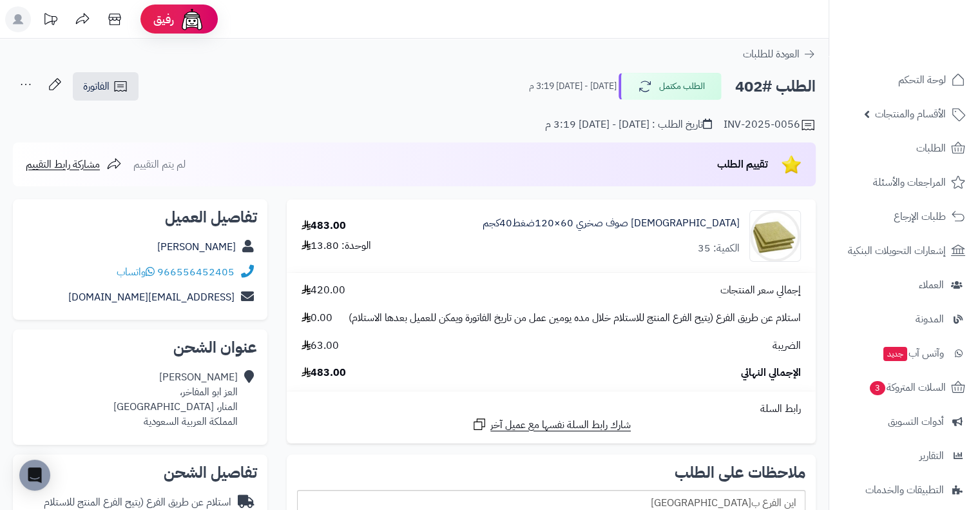  Describe the element at coordinates (904, 217) in the screenshot. I see `a: طلبات الإرجاع` at that location.